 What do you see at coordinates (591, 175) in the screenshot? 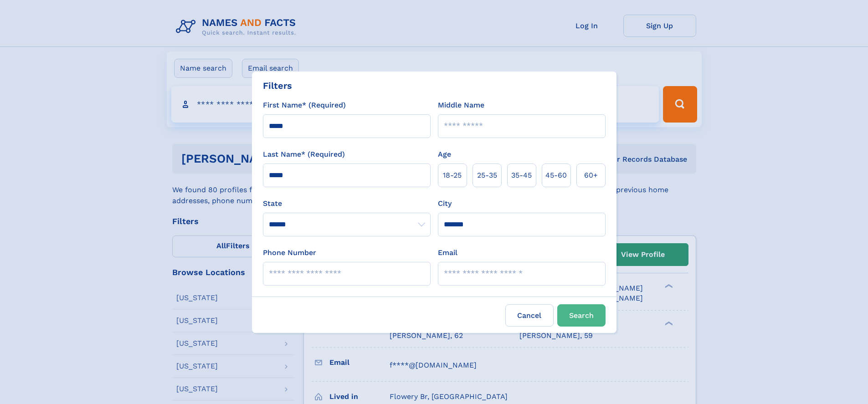
I see `span: 60+` at bounding box center [591, 175].